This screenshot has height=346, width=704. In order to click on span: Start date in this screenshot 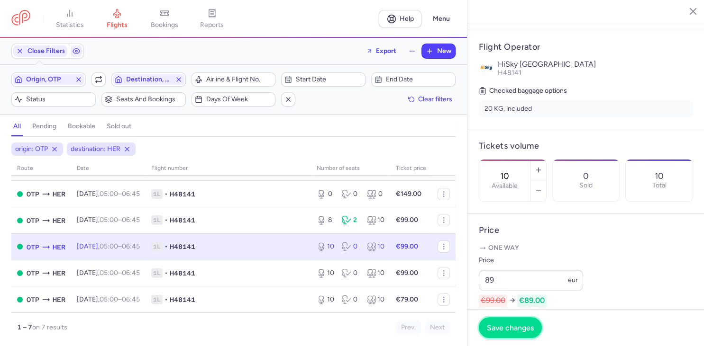, I will do `click(329, 80)`.